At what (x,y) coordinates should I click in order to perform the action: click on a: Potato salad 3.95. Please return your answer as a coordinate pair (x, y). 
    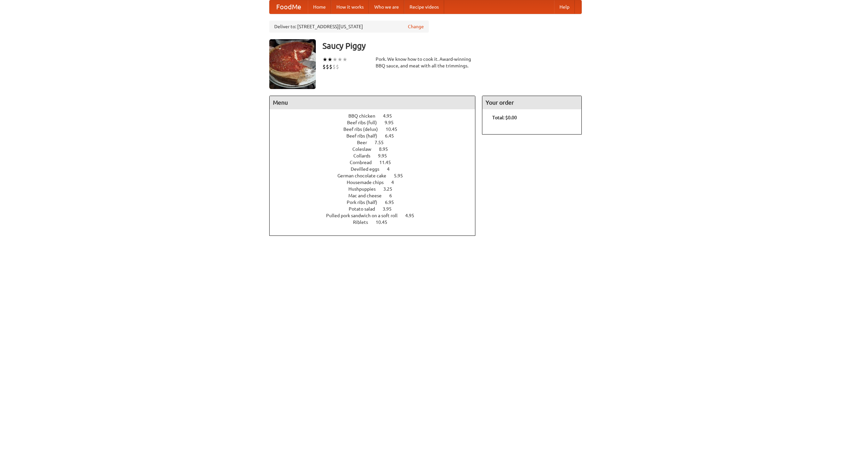
    Looking at the image, I should click on (376, 209).